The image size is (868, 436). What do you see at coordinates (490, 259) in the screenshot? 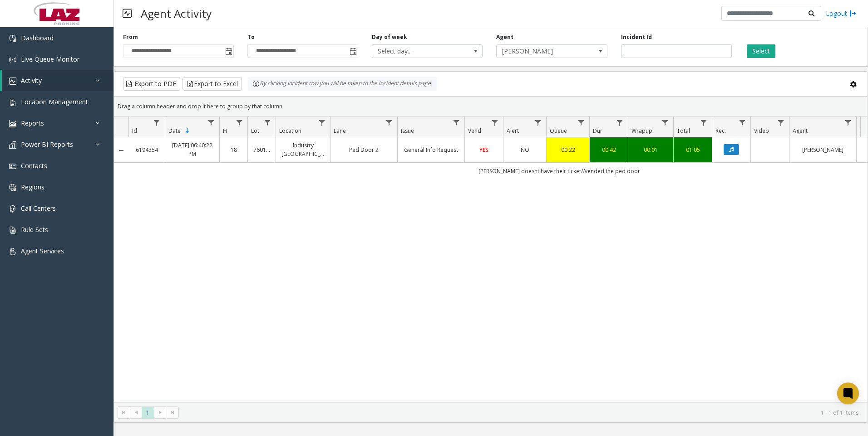
I see `div: Data table` at bounding box center [490, 259].